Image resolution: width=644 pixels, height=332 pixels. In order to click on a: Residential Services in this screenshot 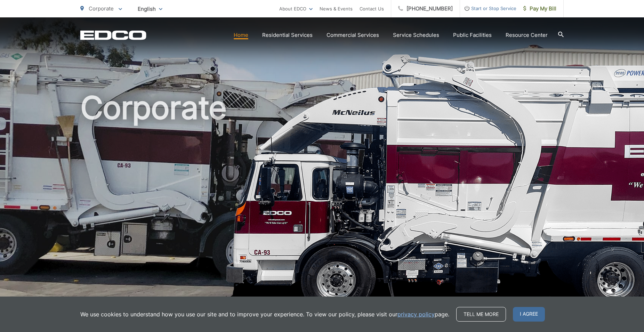, I will do `click(288, 35)`.